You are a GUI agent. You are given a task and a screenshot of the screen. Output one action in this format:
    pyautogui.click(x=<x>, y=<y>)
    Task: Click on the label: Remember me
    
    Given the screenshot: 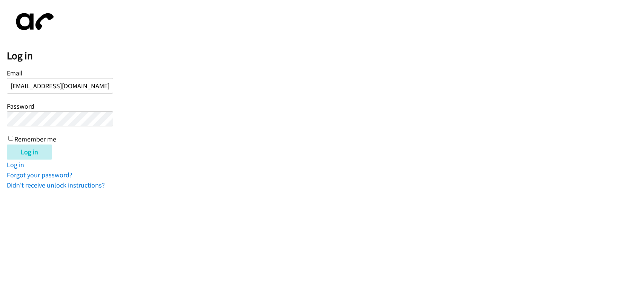 What is the action you would take?
    pyautogui.click(x=35, y=139)
    